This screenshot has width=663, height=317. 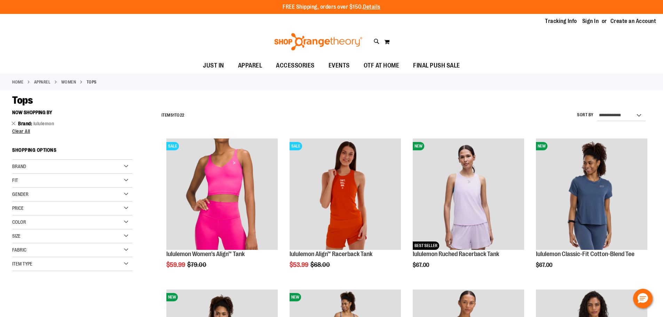 What do you see at coordinates (69, 82) in the screenshot?
I see `a: WOMEN` at bounding box center [69, 82].